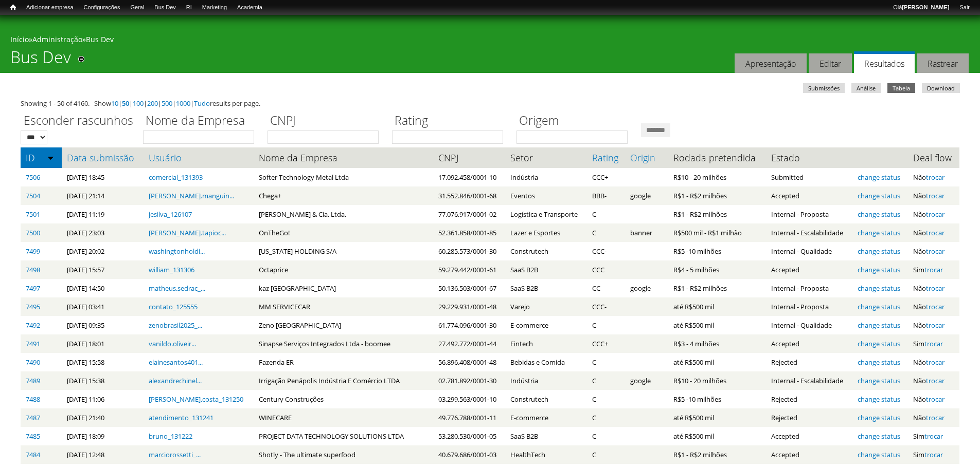 The width and height of the screenshot is (980, 468). What do you see at coordinates (174, 455) in the screenshot?
I see `a: marciorossetti_...` at bounding box center [174, 455].